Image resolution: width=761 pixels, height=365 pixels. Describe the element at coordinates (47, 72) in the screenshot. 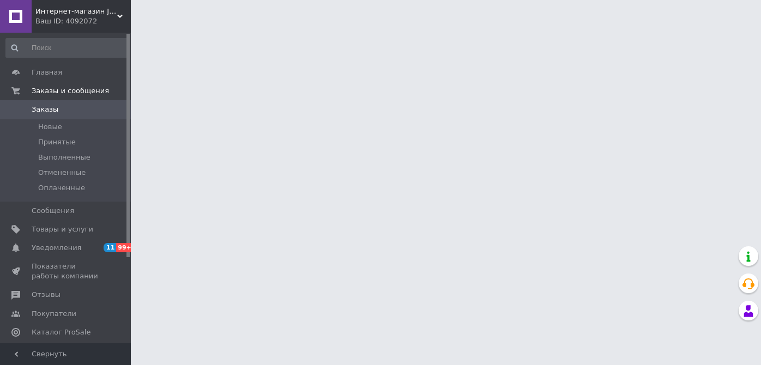

I see `span: Главная` at that location.